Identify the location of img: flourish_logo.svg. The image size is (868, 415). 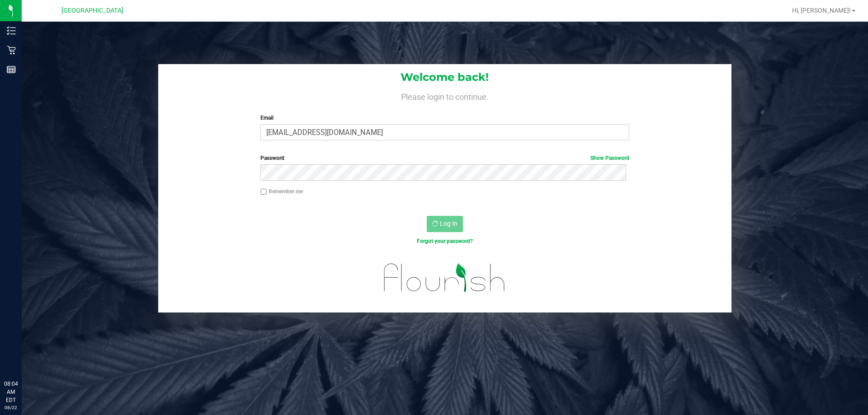
(445, 278).